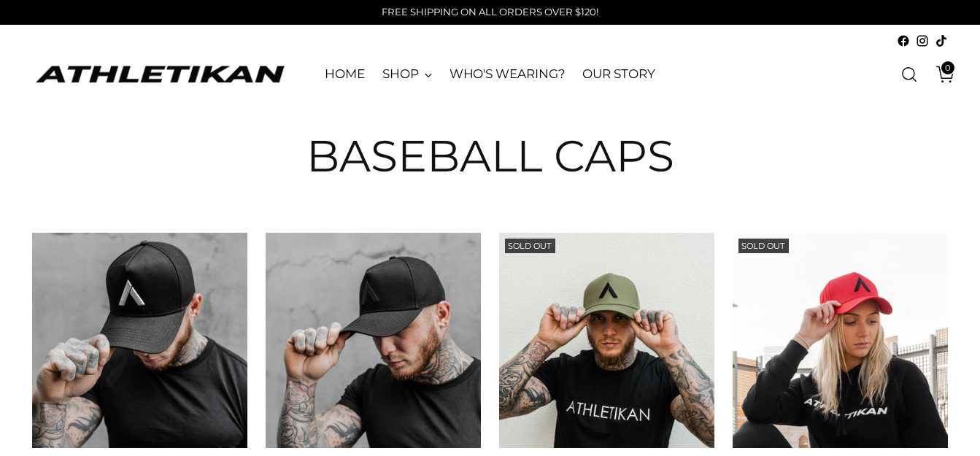  I want to click on p: FREE SHIPPING ON ALL ORDERS OVER $120!, so click(490, 13).